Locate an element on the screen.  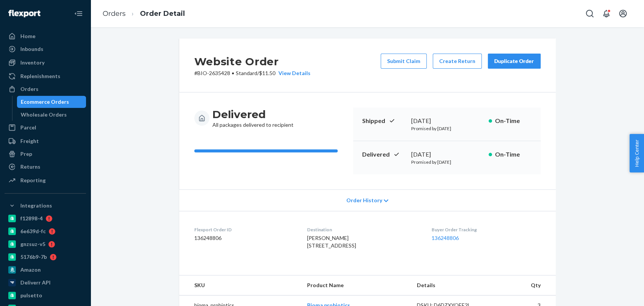
a: pulsetto is located at coordinates (45, 296).